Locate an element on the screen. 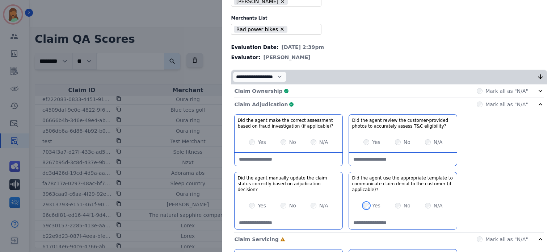 This screenshot has height=252, width=556. div: Evaluation Date: is located at coordinates (389, 47).